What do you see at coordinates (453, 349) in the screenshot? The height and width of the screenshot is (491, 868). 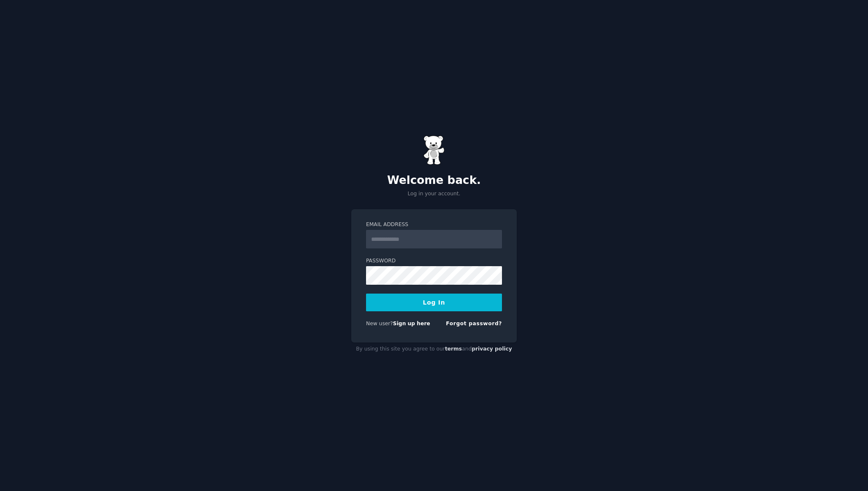 I see `a: terms` at bounding box center [453, 349].